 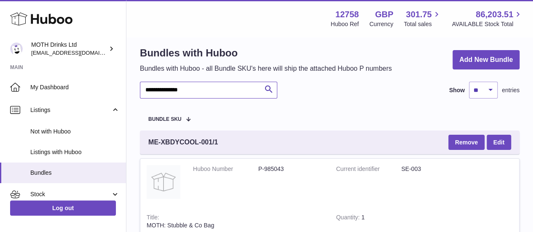 I want to click on div: MOTH Drinks Ltd, so click(x=69, y=49).